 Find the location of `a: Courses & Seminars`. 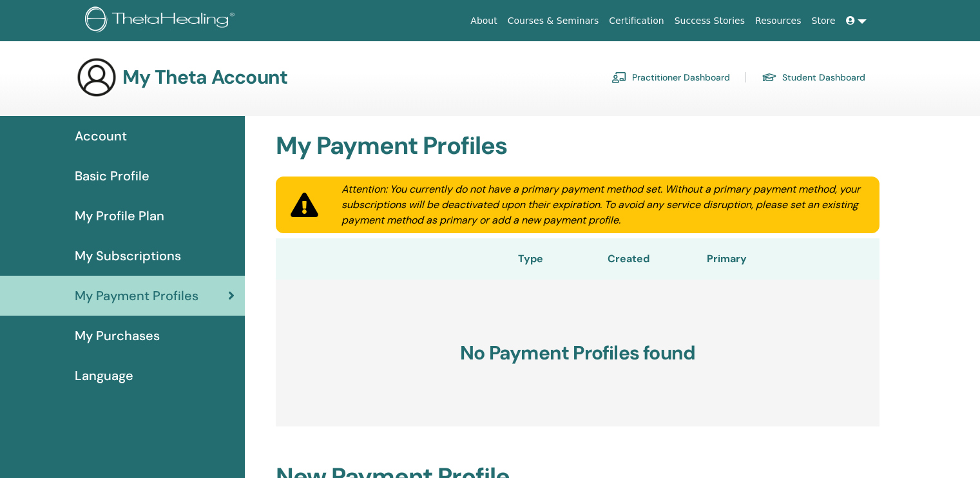

a: Courses & Seminars is located at coordinates (553, 21).